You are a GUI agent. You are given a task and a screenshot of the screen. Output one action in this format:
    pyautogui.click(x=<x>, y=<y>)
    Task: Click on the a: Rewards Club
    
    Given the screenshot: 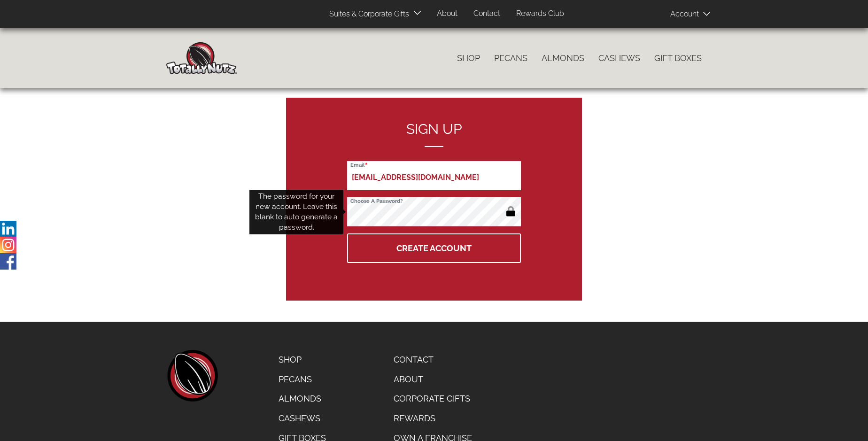 What is the action you would take?
    pyautogui.click(x=540, y=14)
    